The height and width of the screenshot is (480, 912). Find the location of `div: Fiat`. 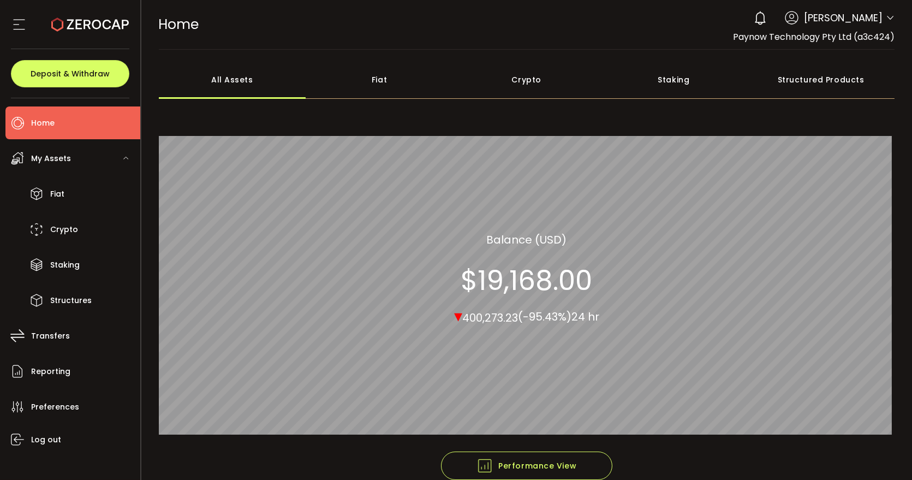

div: Fiat is located at coordinates (379, 80).